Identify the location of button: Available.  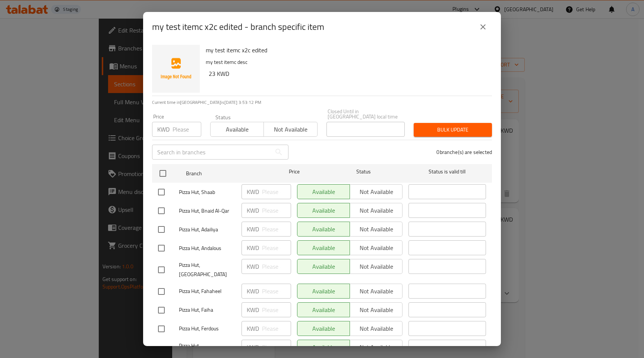
(237, 129).